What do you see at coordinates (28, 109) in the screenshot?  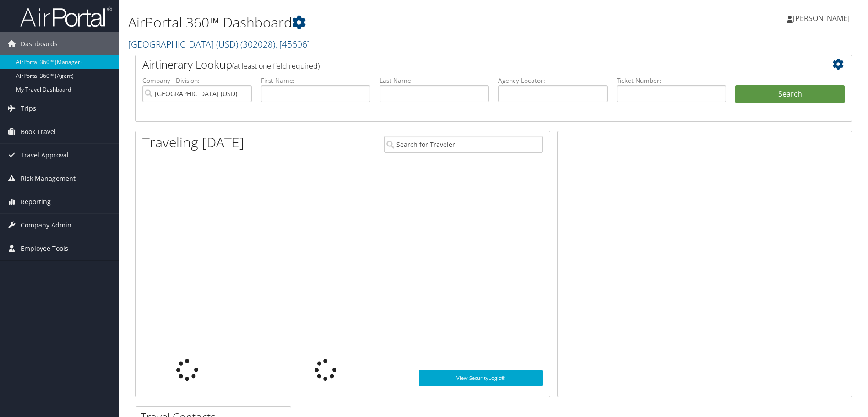 I see `span: Trips` at bounding box center [28, 109].